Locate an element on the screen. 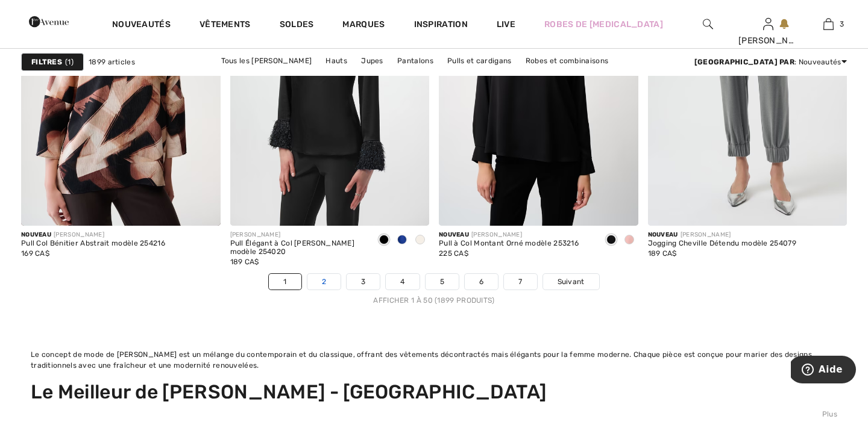 The width and height of the screenshot is (868, 446). a: 6 is located at coordinates (481, 282).